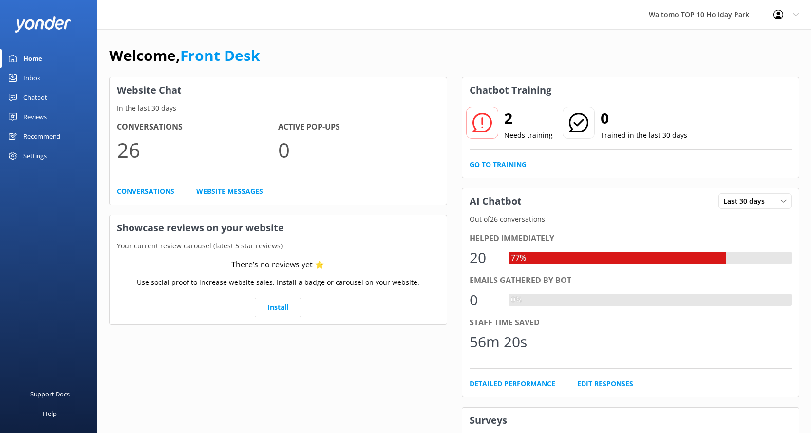 This screenshot has height=433, width=811. I want to click on div: Inbox, so click(32, 78).